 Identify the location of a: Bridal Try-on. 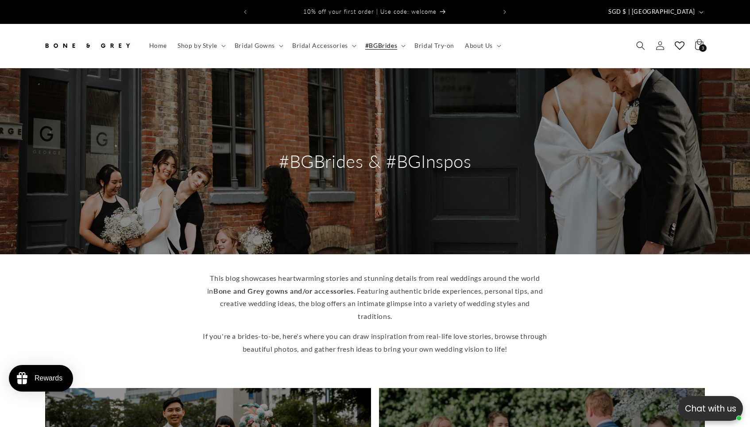
(434, 46).